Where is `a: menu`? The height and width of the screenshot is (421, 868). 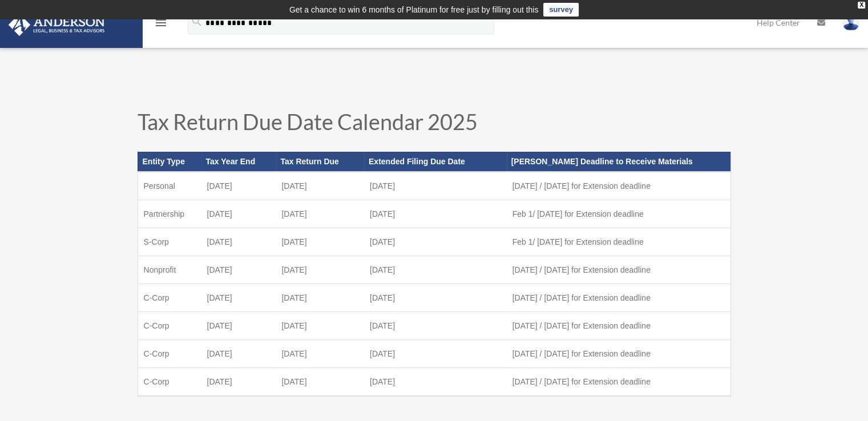 a: menu is located at coordinates (161, 24).